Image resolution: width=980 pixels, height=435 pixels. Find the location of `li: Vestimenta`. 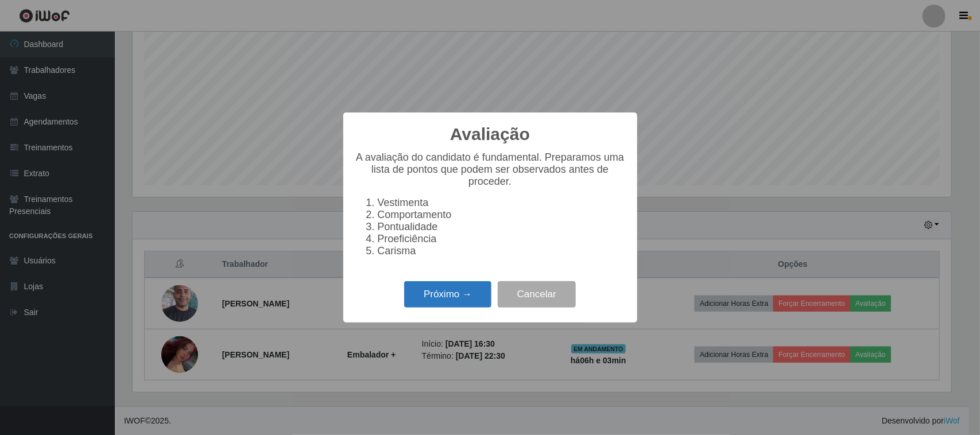

li: Vestimenta is located at coordinates (502, 203).